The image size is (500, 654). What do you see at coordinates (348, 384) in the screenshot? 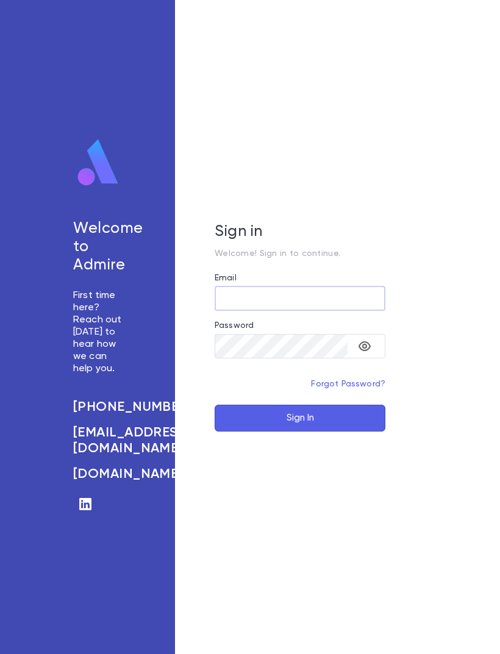
I see `a: Forgot Password?` at bounding box center [348, 384].